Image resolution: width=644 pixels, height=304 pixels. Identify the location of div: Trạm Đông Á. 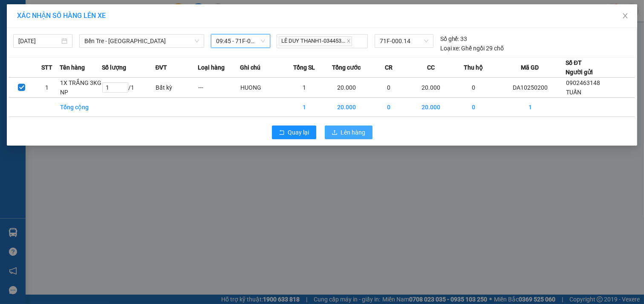
(34, 17).